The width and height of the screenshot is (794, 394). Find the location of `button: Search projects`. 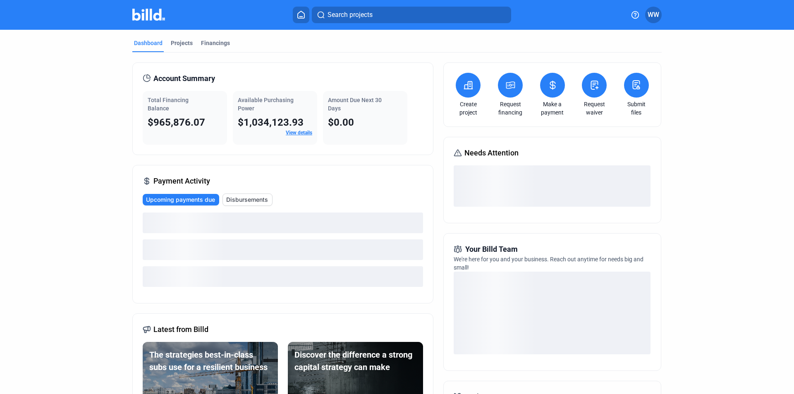

button: Search projects is located at coordinates (411, 15).